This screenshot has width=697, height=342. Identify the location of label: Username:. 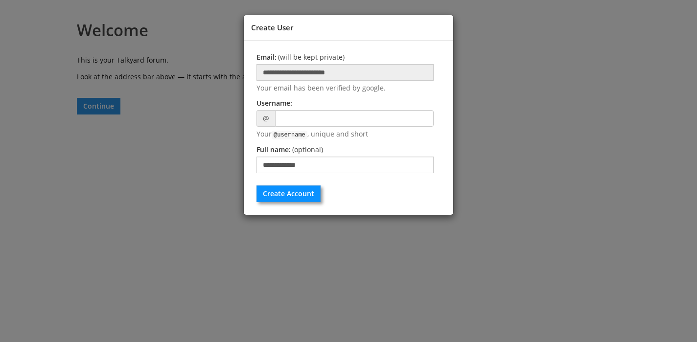
(274, 103).